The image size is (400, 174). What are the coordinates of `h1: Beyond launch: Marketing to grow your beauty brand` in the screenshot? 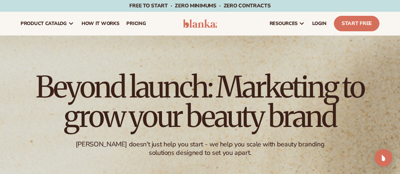 It's located at (200, 102).